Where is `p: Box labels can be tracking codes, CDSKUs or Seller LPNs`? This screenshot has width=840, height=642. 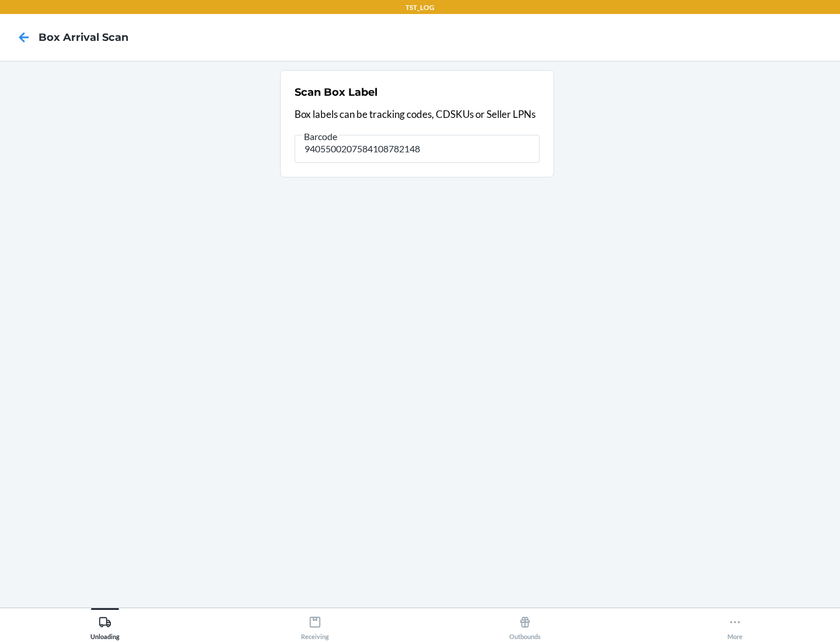
p: Box labels can be tracking codes, CDSKUs or Seller LPNs is located at coordinates (417, 115).